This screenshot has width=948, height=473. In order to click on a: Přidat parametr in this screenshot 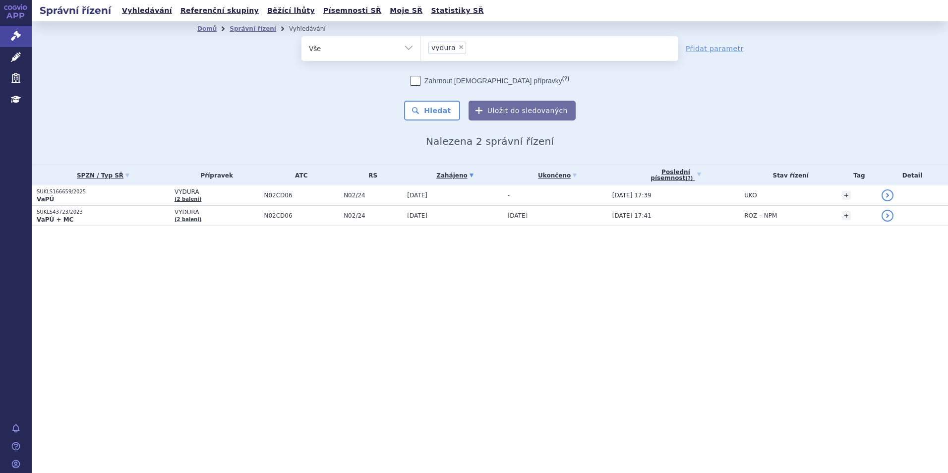, I will do `click(714, 49)`.